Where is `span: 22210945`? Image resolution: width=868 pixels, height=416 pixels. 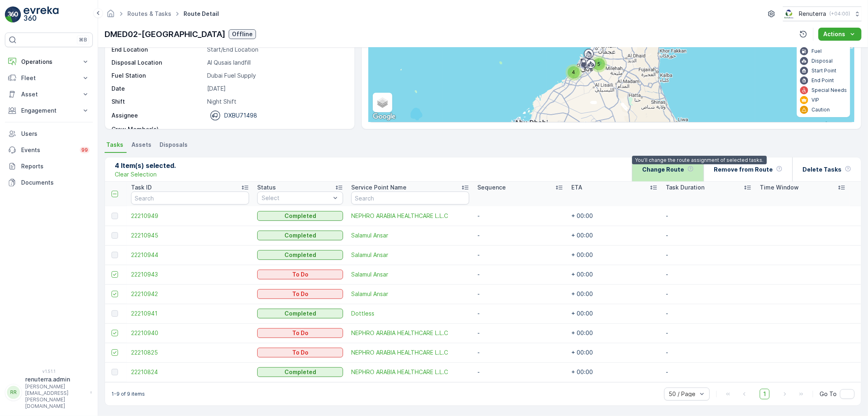
span: 22210945 is located at coordinates (190, 236).